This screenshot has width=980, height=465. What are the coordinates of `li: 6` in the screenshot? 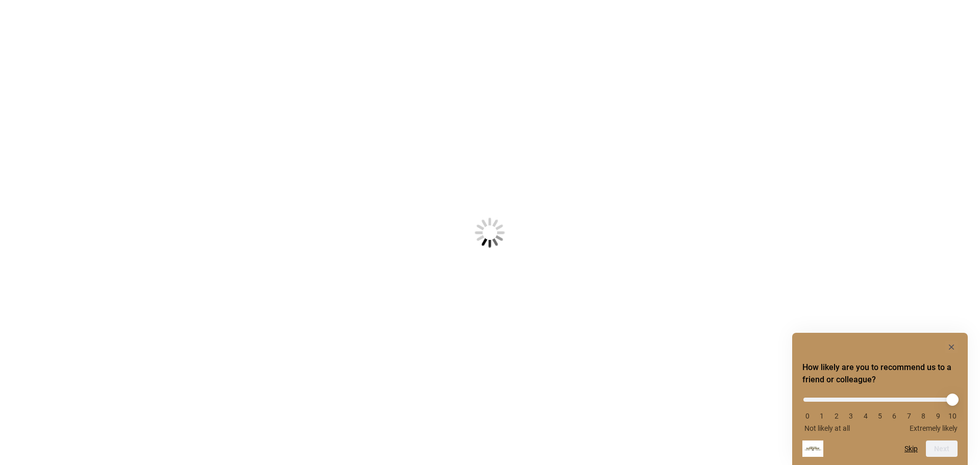 It's located at (894, 416).